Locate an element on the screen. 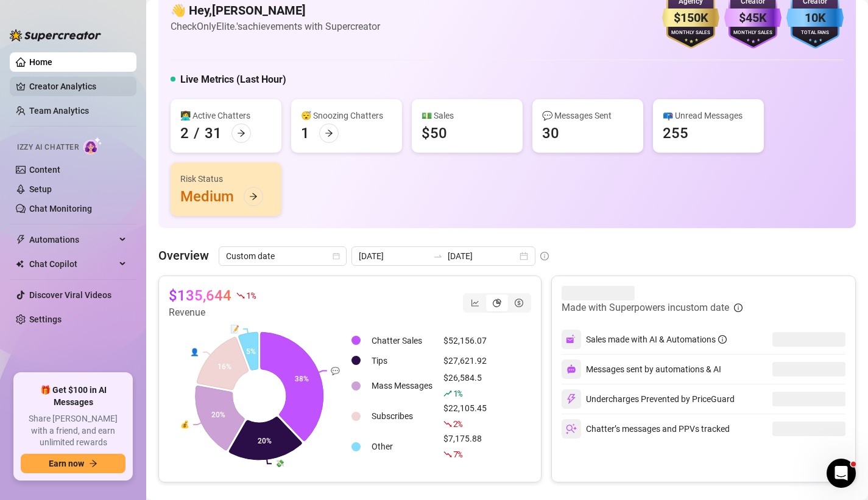  div: 😴 Snoozing Chatters is located at coordinates (347, 116).